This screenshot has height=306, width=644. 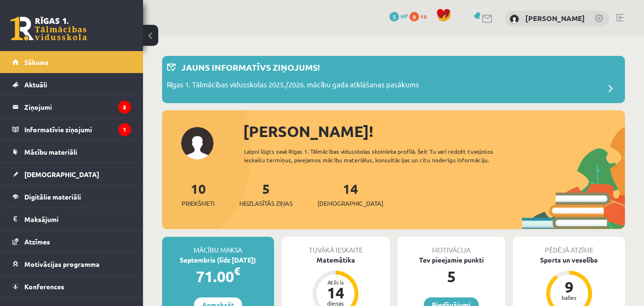 What do you see at coordinates (394, 17) in the screenshot?
I see `span: 5` at bounding box center [394, 17].